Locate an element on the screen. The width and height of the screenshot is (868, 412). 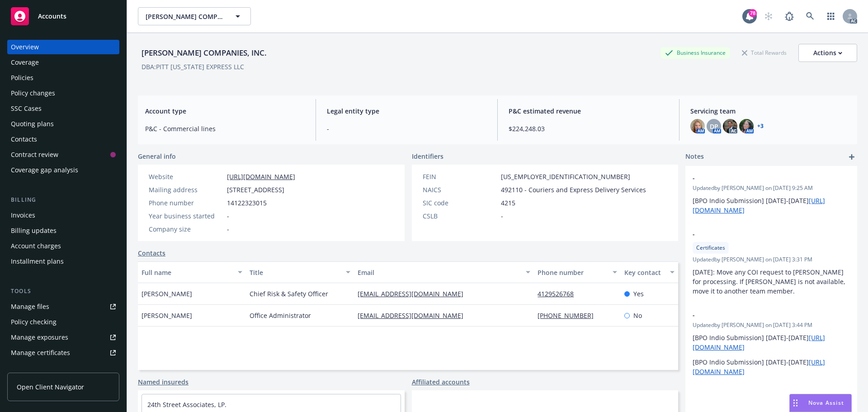
a: Installment plans is located at coordinates (63, 262).